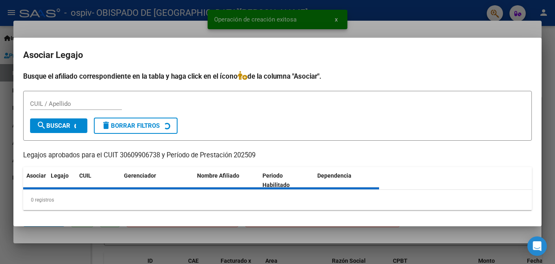  I want to click on span: Buscar, so click(53, 126).